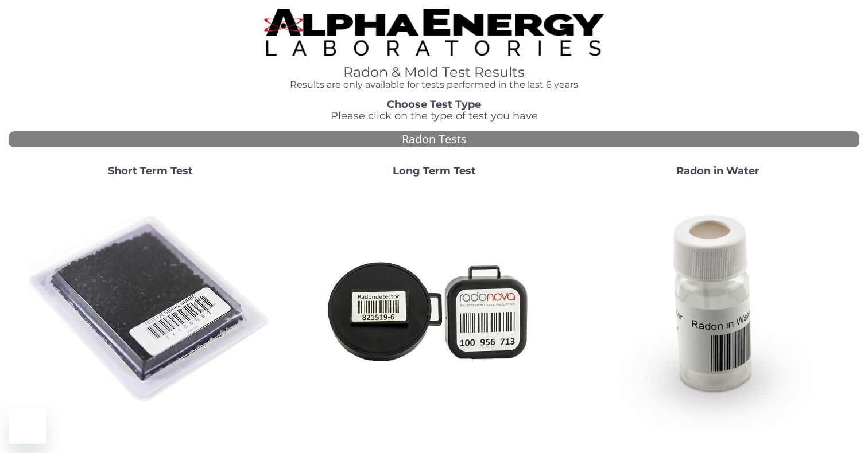 The height and width of the screenshot is (453, 868). What do you see at coordinates (434, 32) in the screenshot?
I see `img: TightCrop.jpg` at bounding box center [434, 32].